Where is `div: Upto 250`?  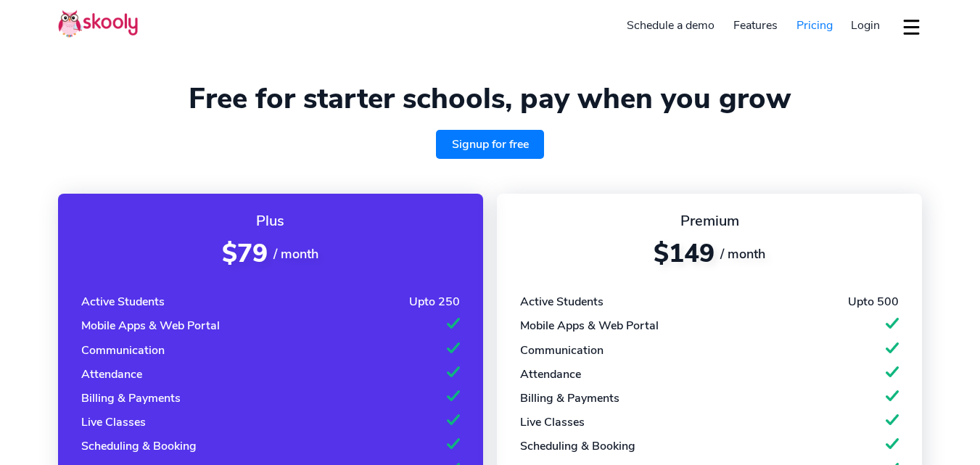
div: Upto 250 is located at coordinates (435, 302).